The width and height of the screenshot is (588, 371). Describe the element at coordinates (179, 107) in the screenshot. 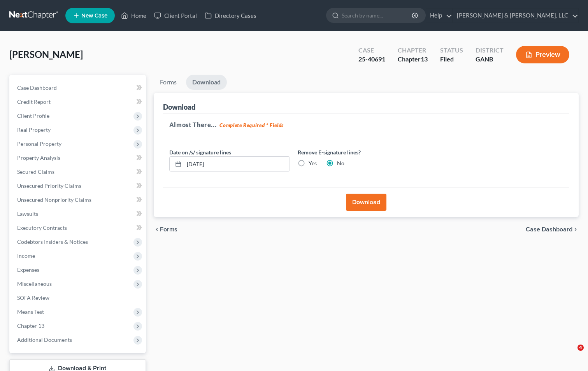

I see `div: Download` at that location.